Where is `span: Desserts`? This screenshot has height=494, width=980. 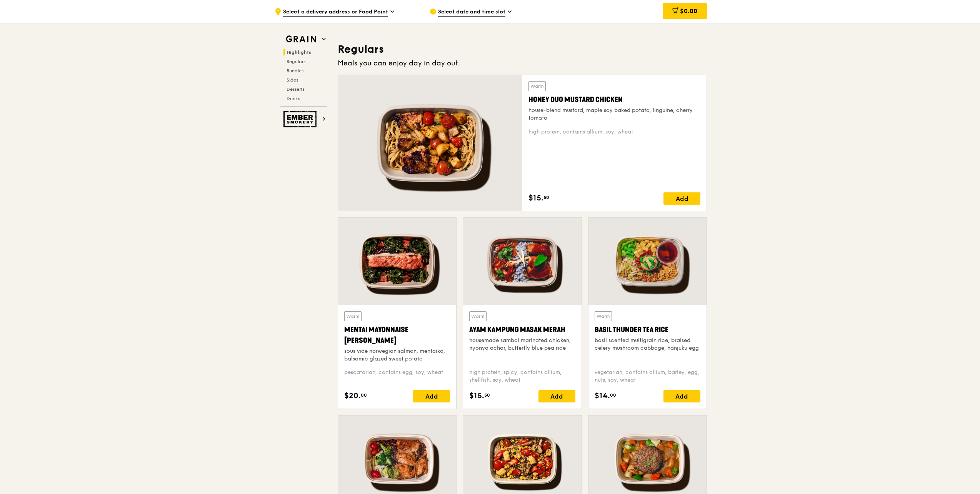 span: Desserts is located at coordinates (296, 89).